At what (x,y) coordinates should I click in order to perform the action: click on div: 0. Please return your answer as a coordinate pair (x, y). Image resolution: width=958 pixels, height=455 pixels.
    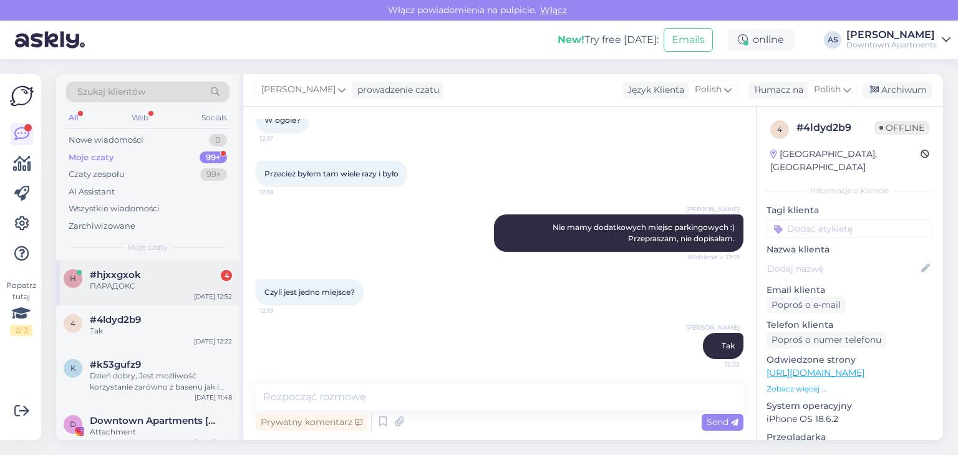
    Looking at the image, I should click on (218, 140).